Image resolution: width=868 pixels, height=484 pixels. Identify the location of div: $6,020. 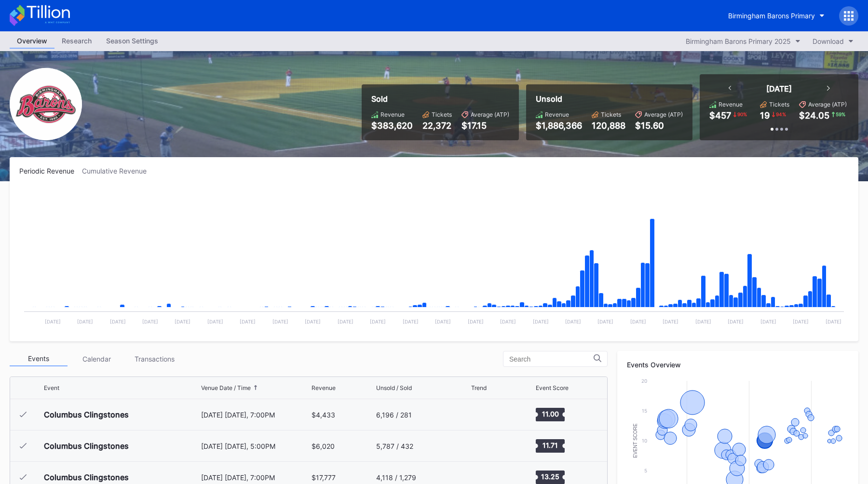
(323, 446).